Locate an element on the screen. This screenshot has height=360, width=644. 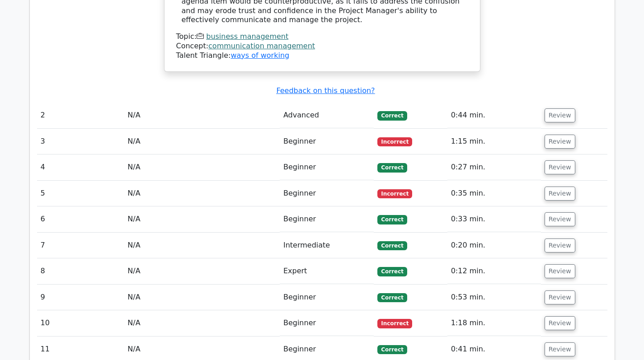
td: Expert is located at coordinates (327, 271).